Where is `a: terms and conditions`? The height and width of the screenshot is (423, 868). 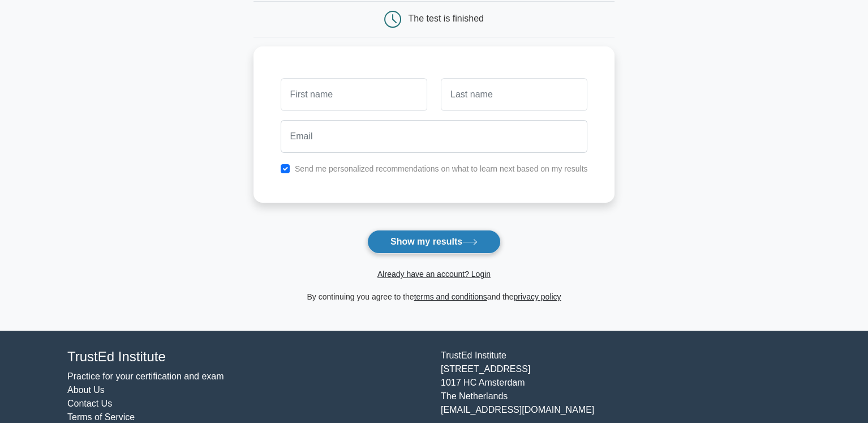 a: terms and conditions is located at coordinates (450, 297).